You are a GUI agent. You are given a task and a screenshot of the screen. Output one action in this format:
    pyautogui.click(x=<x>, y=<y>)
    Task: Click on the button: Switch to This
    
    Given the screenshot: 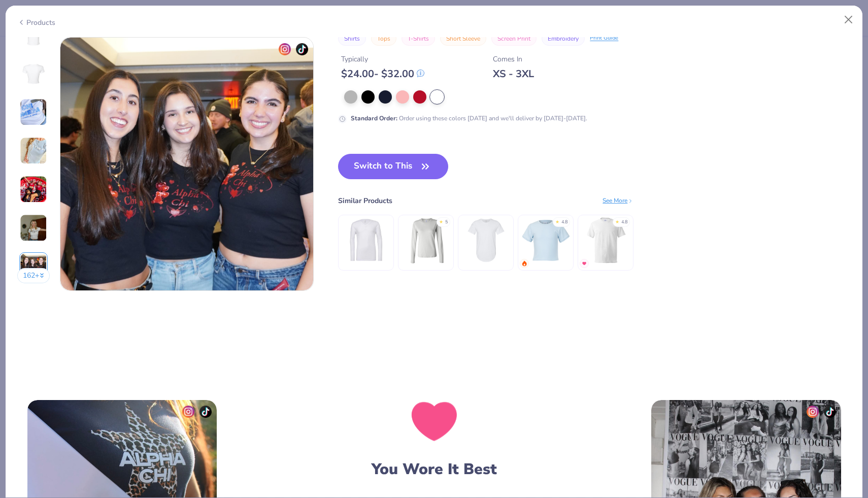 What is the action you would take?
    pyautogui.click(x=393, y=166)
    